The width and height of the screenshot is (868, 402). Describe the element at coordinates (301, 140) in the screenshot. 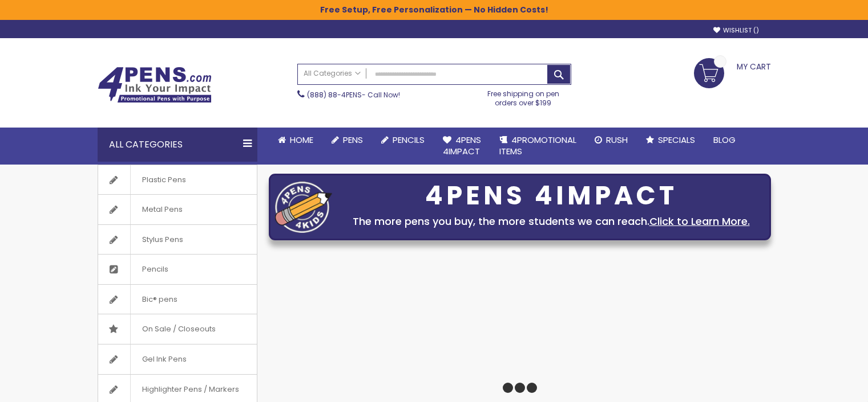

I see `span: Home` at that location.